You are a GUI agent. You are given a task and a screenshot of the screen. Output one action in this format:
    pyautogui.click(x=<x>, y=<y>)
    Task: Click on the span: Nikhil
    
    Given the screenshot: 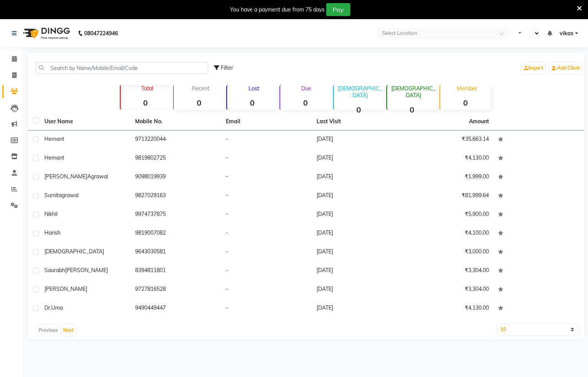 What is the action you would take?
    pyautogui.click(x=51, y=214)
    